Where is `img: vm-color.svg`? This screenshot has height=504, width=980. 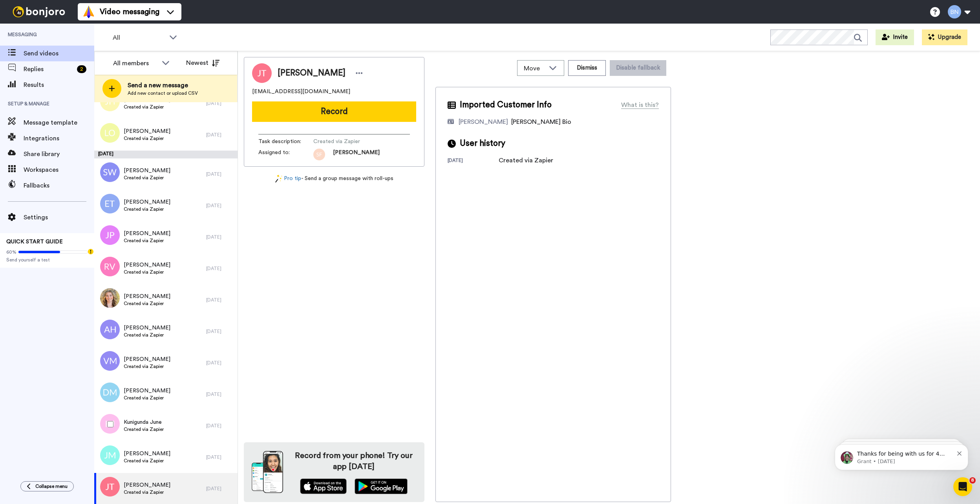 img: vm-color.svg is located at coordinates (88, 12).